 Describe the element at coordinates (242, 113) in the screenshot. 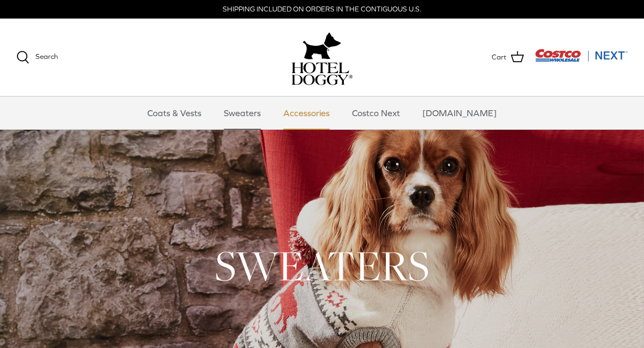

I see `a: Sweaters` at that location.